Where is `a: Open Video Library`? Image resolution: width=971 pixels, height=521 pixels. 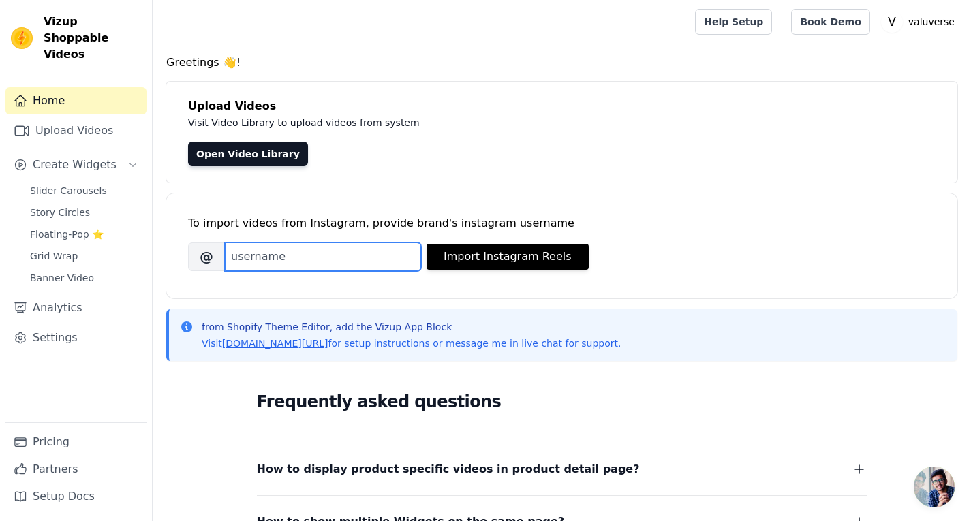
a: Open Video Library is located at coordinates (248, 154).